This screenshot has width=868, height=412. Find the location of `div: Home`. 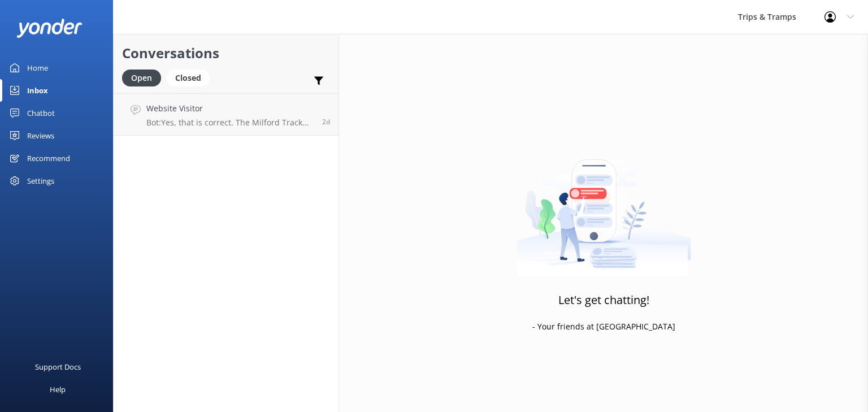

div: Home is located at coordinates (37, 68).